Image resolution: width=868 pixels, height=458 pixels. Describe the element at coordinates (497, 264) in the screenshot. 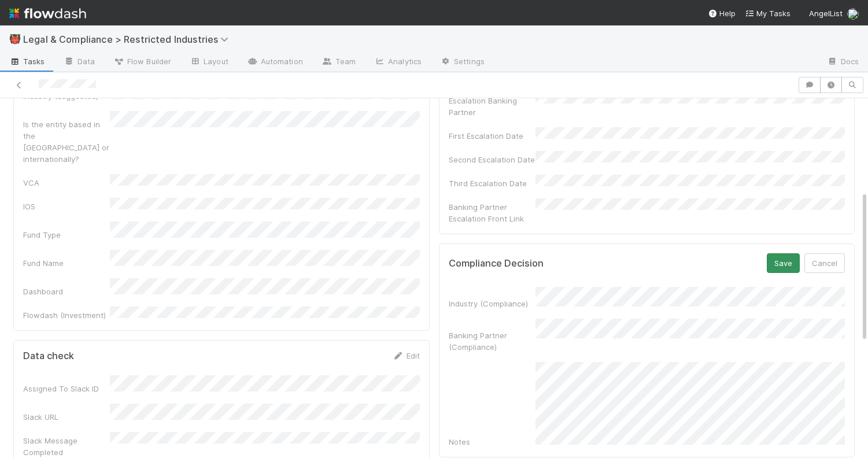

I see `h5: Compliance Decision` at that location.